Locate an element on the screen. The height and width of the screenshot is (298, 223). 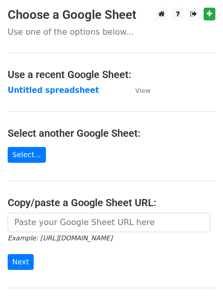
input: Next is located at coordinates (20, 262).